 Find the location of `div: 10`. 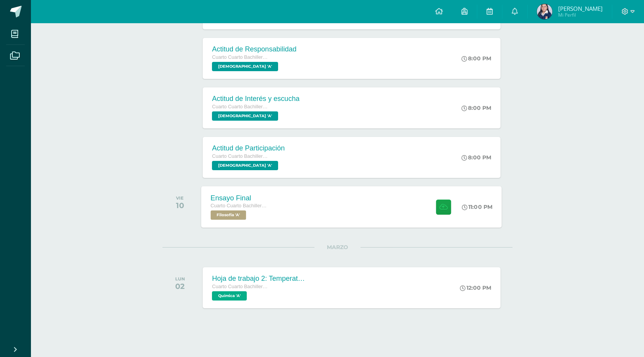

div: 10 is located at coordinates (180, 205).